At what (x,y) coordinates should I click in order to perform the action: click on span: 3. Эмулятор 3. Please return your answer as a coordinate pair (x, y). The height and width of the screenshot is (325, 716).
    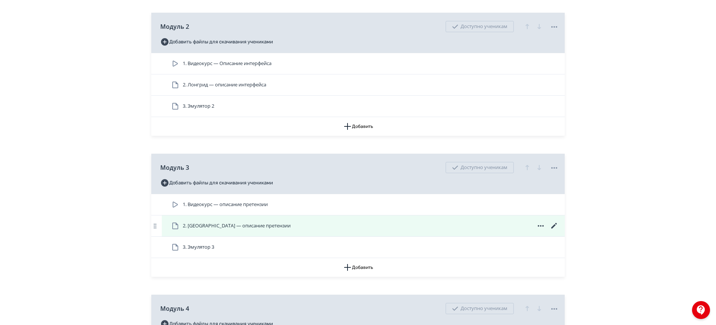
    Looking at the image, I should click on (198, 247).